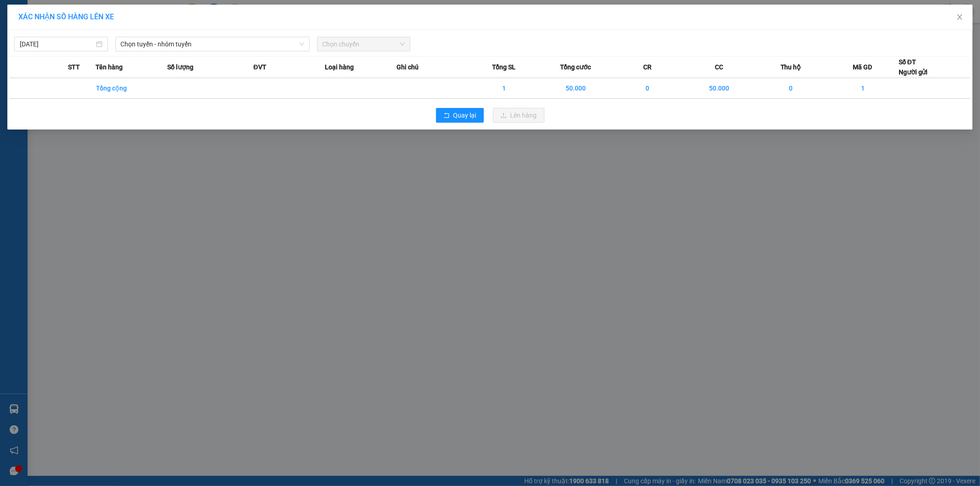  What do you see at coordinates (575, 67) in the screenshot?
I see `span: Tổng cước` at bounding box center [575, 67].